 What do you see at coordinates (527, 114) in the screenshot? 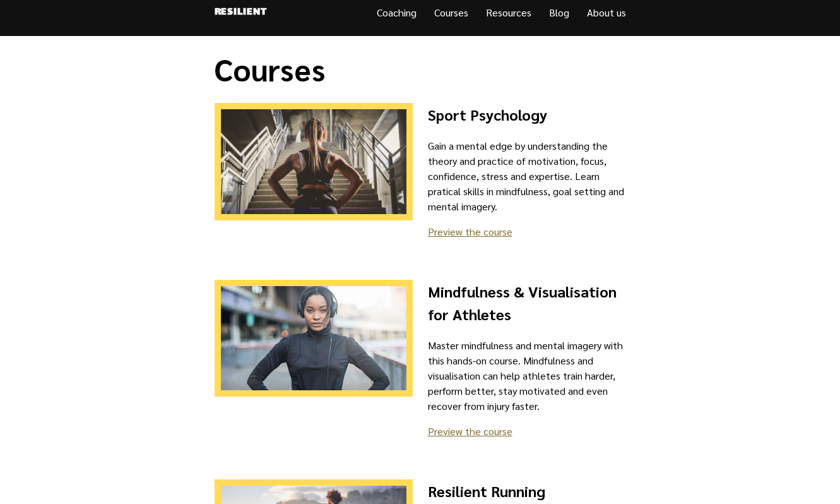
I see `h2: Sport Psychology` at bounding box center [527, 114].